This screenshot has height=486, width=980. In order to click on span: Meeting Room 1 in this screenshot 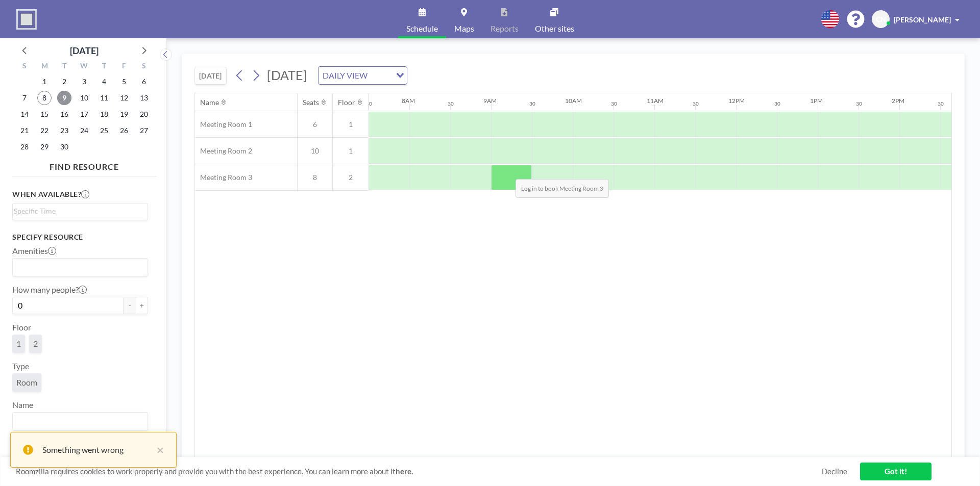, I will do `click(224, 124)`.